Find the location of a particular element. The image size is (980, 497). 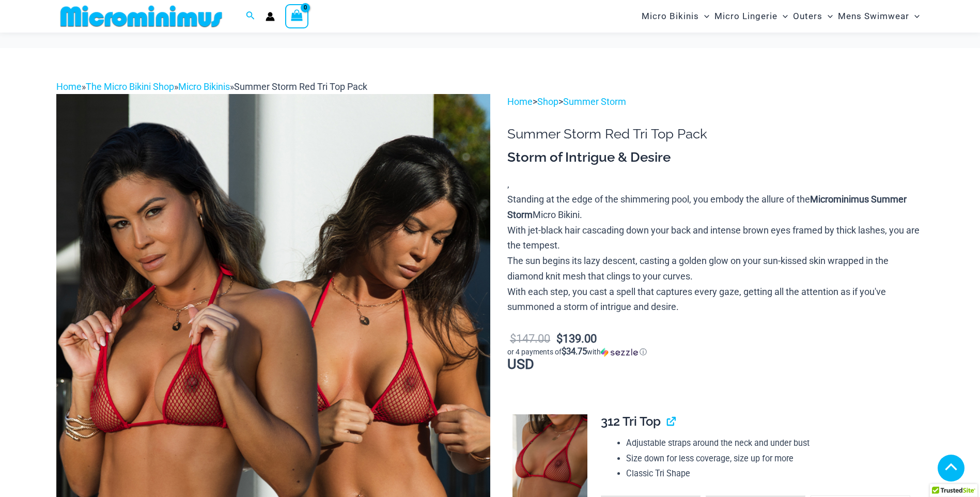

li: Classic Tri Shape is located at coordinates (771, 474).